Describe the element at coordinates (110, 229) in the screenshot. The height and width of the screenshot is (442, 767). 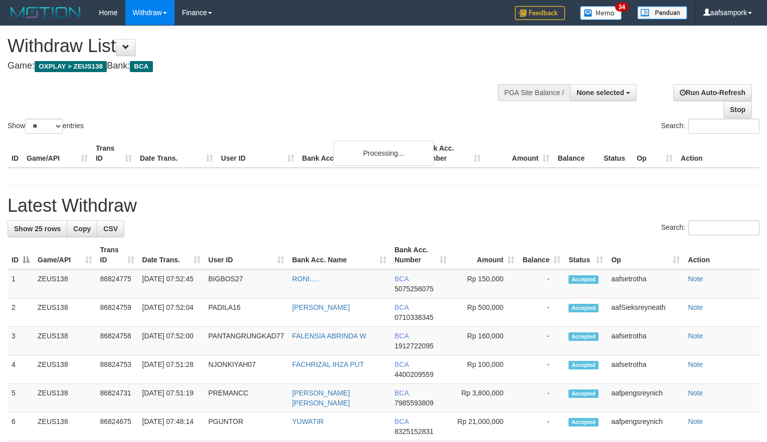
I see `a: CSV` at that location.